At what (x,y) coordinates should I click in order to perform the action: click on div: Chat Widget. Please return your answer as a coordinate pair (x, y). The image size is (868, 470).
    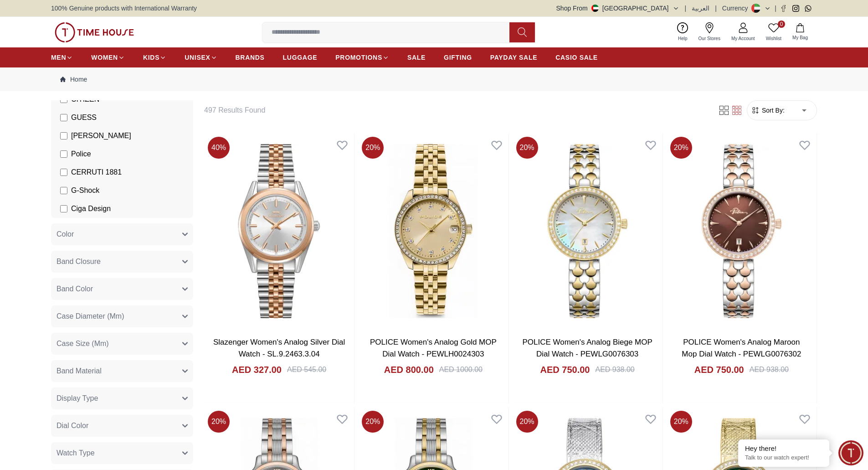
    Looking at the image, I should click on (851, 453).